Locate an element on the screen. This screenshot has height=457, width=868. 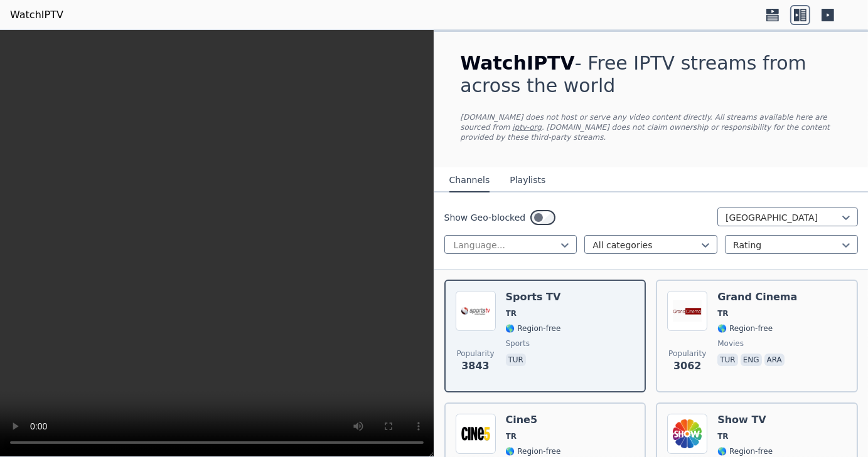
p: ara is located at coordinates (775, 360).